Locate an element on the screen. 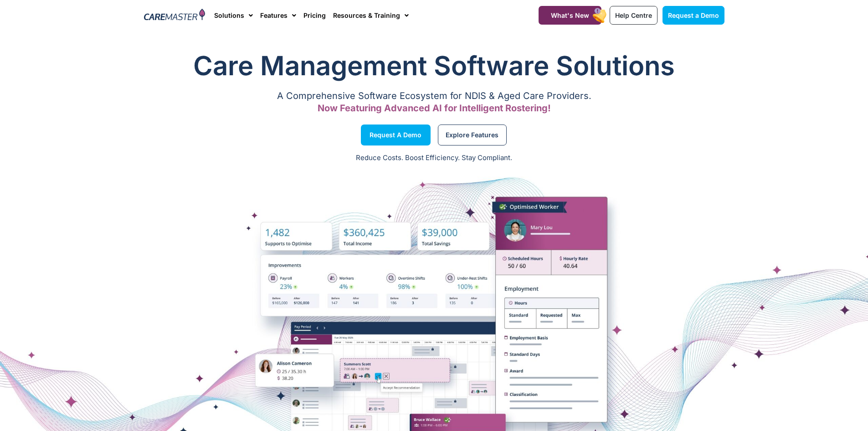 This screenshot has width=868, height=431. a: Help Centre is located at coordinates (633, 15).